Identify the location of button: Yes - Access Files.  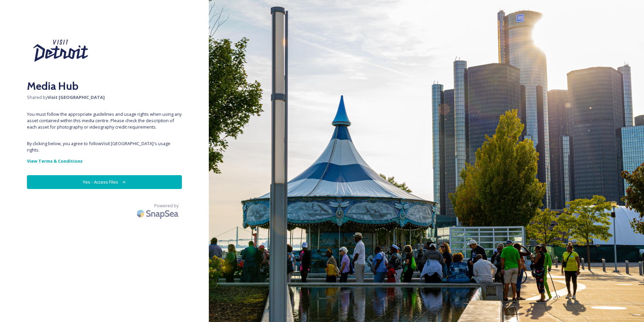
(104, 182).